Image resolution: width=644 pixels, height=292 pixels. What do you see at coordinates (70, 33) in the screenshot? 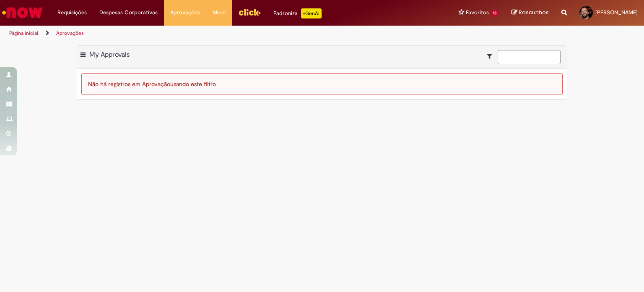
I see `a: Aprovações` at bounding box center [70, 33].